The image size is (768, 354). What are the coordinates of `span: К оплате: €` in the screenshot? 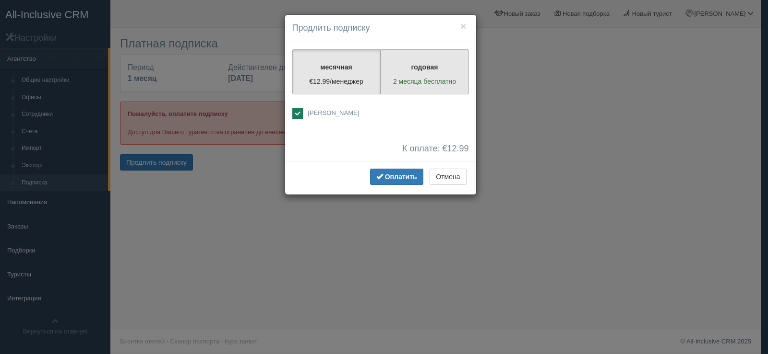 It's located at (435, 149).